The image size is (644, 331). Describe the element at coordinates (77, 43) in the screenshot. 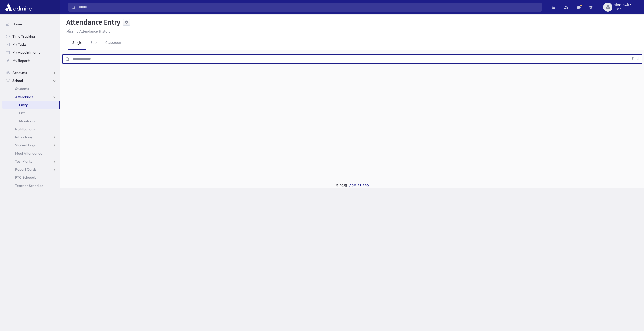

I see `a: Single` at that location.